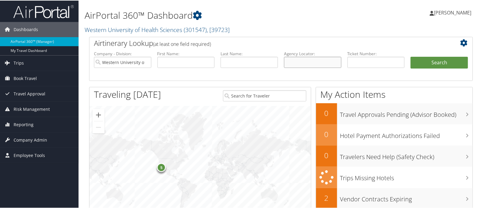 The height and width of the screenshot is (208, 481). Describe the element at coordinates (30, 140) in the screenshot. I see `span: Company Admin` at that location.